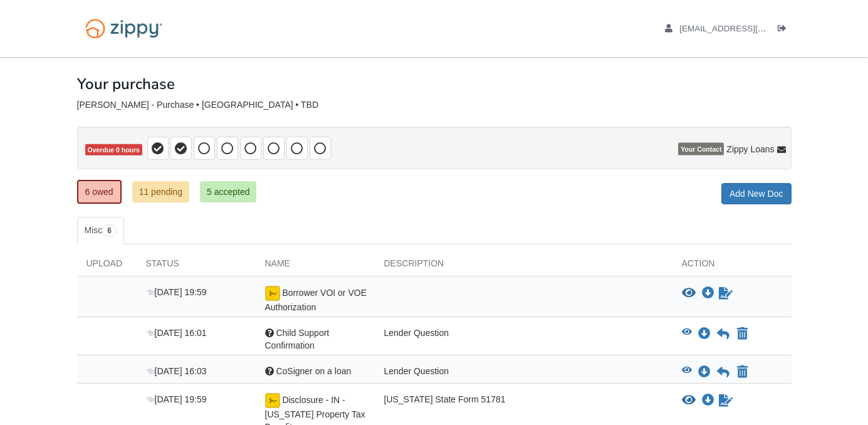 This screenshot has width=868, height=425. What do you see at coordinates (160, 192) in the screenshot?
I see `a: 11 pending` at bounding box center [160, 192].